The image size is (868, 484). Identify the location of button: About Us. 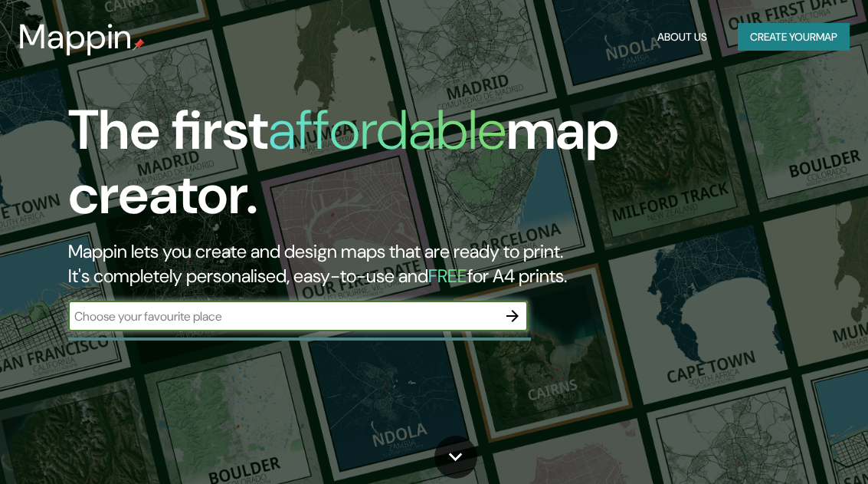
(682, 37).